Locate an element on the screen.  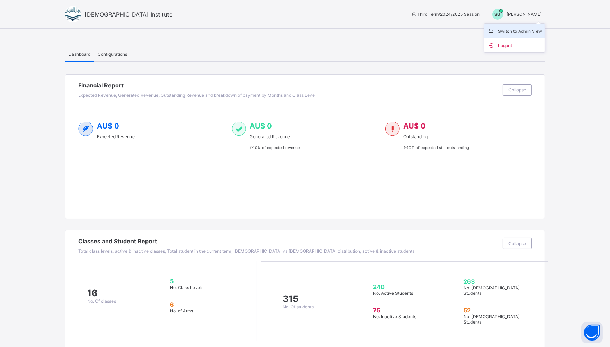
span: Total class levels, active & inactive classes, Total student in the current term, [DEMOGRAPHIC_DA... is located at coordinates (246, 251).